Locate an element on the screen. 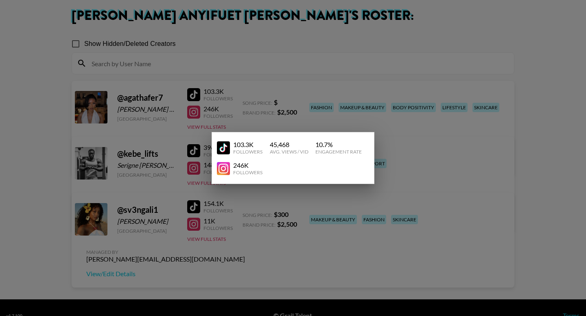 The width and height of the screenshot is (586, 316). div: 246K is located at coordinates (248, 166).